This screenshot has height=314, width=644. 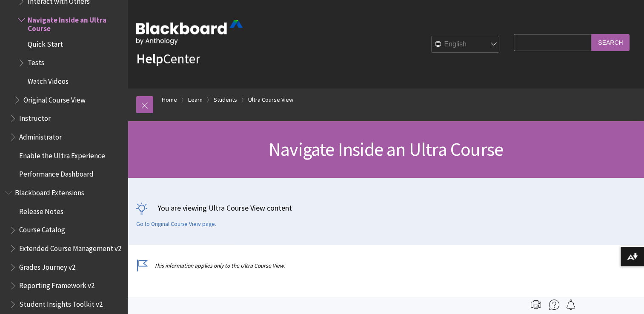 What do you see at coordinates (168, 59) in the screenshot?
I see `a: HelpCenter` at bounding box center [168, 59].